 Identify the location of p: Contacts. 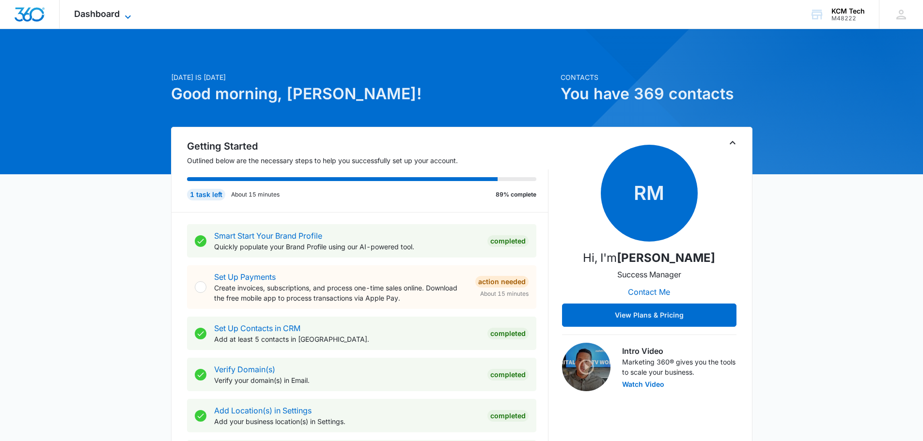
(657, 77).